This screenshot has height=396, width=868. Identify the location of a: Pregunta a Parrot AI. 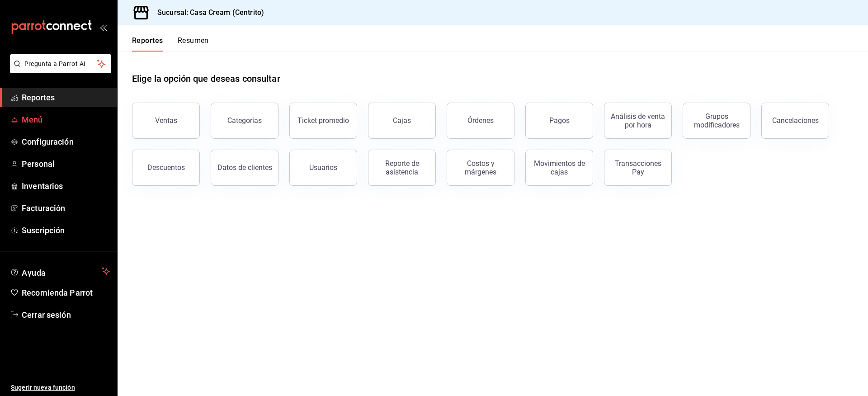
(59, 70).